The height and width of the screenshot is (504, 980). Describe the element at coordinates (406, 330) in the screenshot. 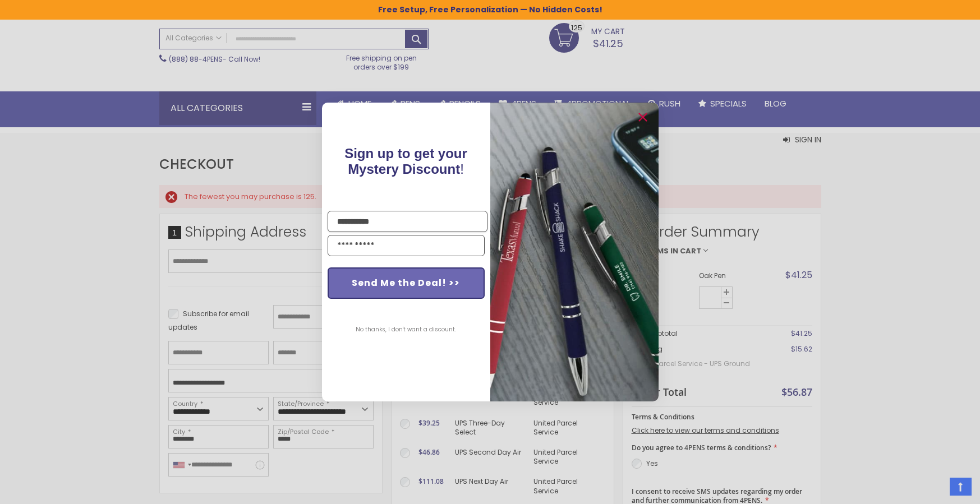

I see `button: No thanks, I don't want a discount.` at that location.